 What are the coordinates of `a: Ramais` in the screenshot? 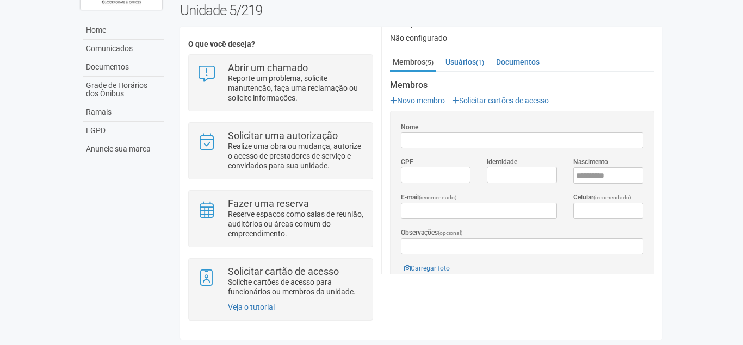 It's located at (123, 113).